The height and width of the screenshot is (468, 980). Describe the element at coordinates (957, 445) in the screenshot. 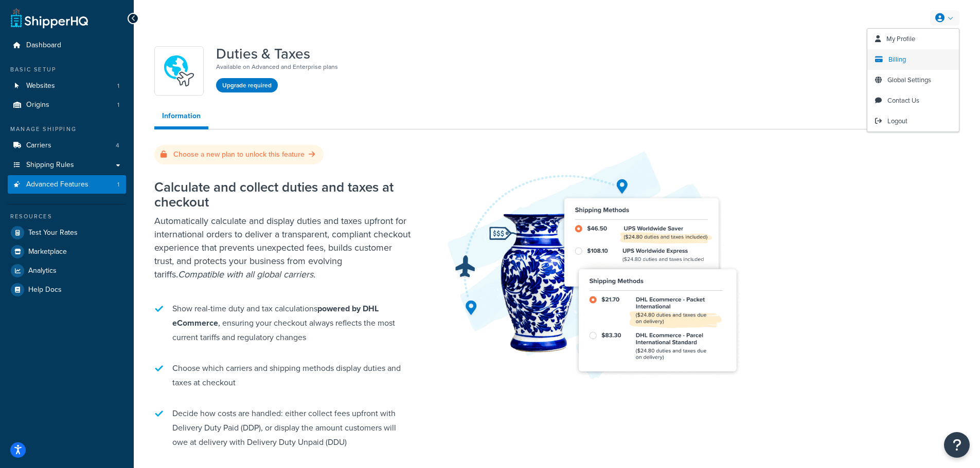

I see `button: Open Resource Center` at that location.